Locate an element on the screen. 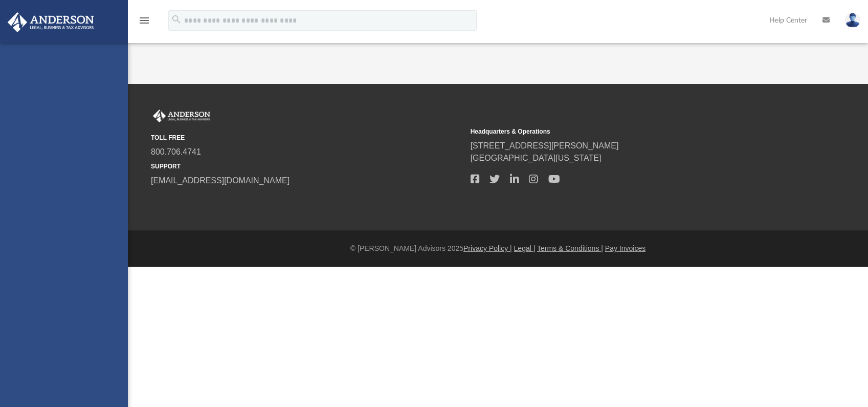 This screenshot has width=868, height=407. a: menu is located at coordinates (144, 23).